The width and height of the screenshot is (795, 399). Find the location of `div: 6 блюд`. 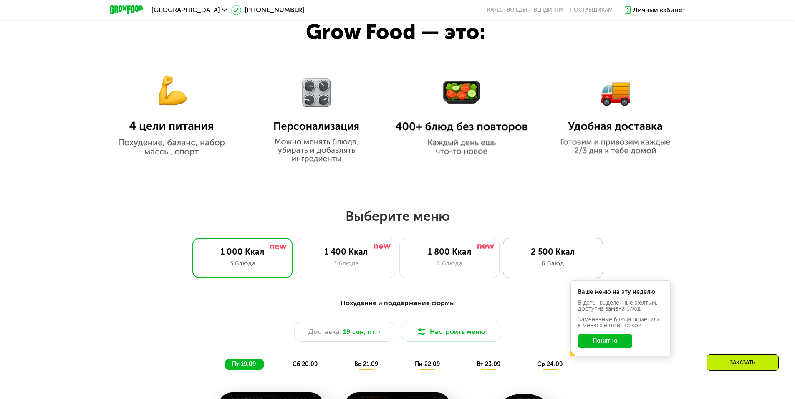

div: 6 блюд is located at coordinates (553, 263).